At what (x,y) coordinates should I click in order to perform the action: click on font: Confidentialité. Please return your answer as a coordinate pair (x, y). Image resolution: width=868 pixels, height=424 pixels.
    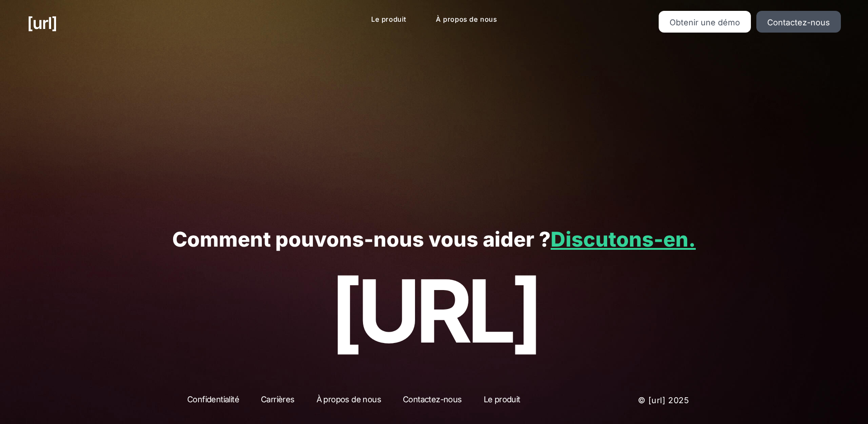
    Looking at the image, I should click on (213, 399).